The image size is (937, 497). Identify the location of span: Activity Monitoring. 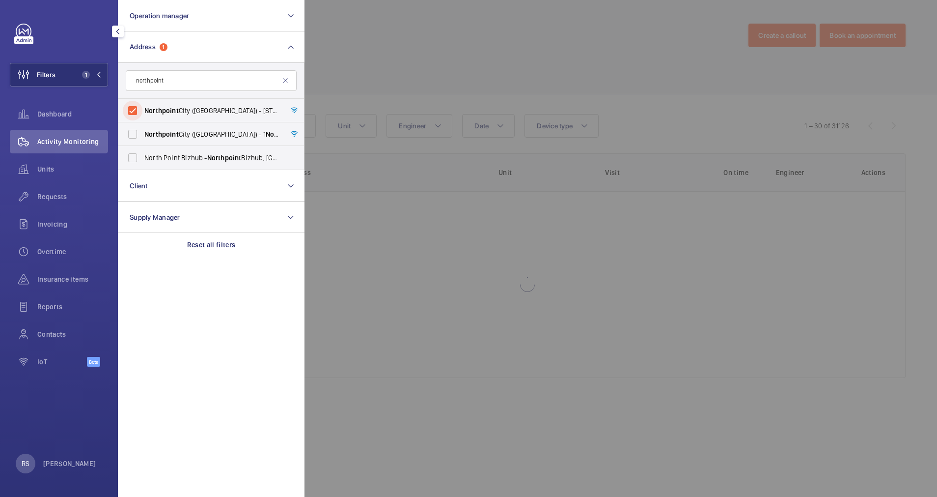
(73, 141).